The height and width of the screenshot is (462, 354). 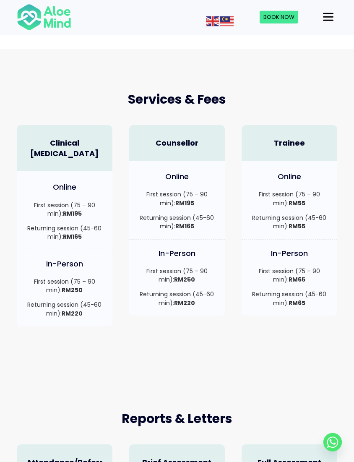 I want to click on img: en, so click(x=213, y=21).